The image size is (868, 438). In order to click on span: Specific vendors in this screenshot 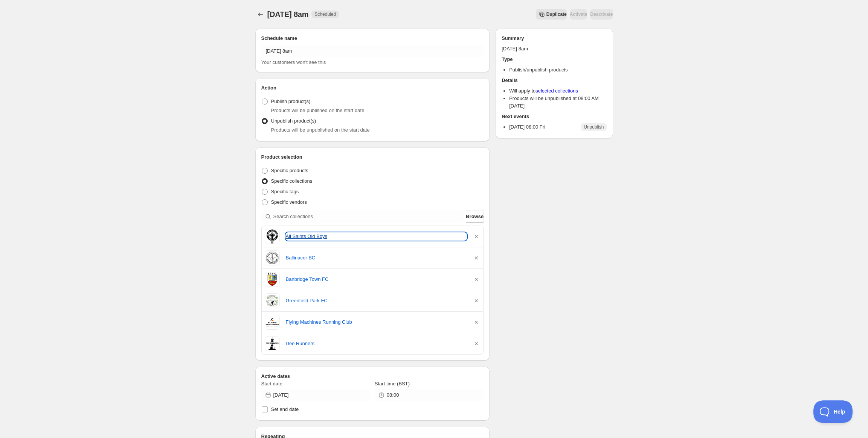, I will do `click(289, 202)`.